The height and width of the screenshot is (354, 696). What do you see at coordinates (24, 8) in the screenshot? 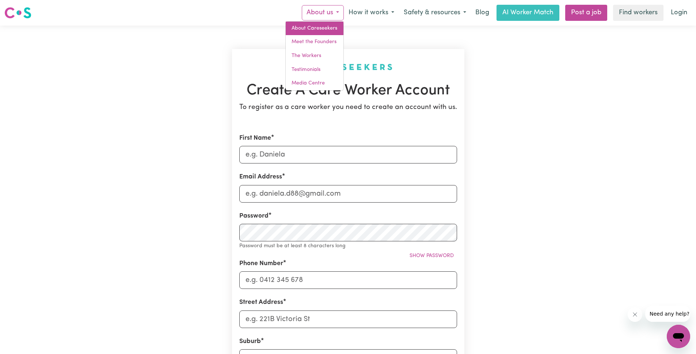
I see `span: Need any help?` at bounding box center [24, 8].